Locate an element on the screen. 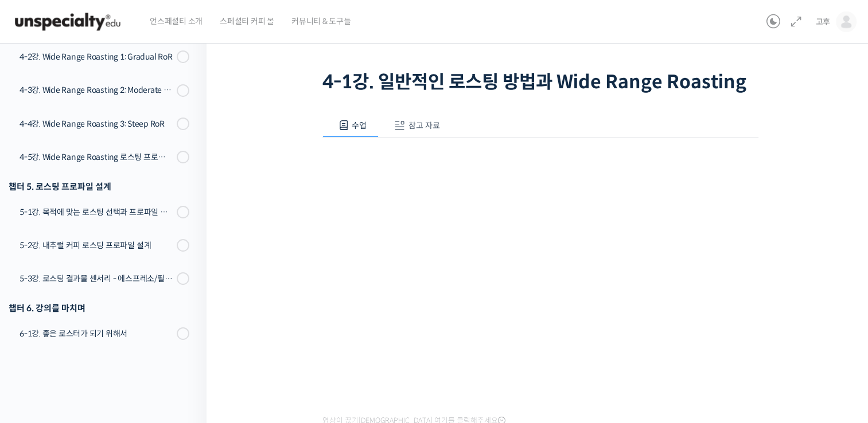 The image size is (868, 423). div: 챕터 6. 강의를 마치며 is located at coordinates (99, 308).